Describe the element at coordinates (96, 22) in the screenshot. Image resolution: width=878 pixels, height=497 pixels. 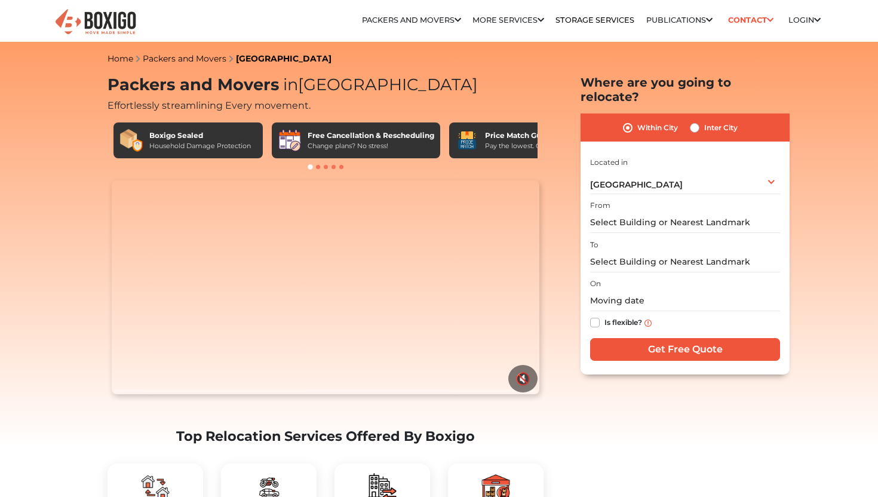
I see `img: Boxigo` at that location.